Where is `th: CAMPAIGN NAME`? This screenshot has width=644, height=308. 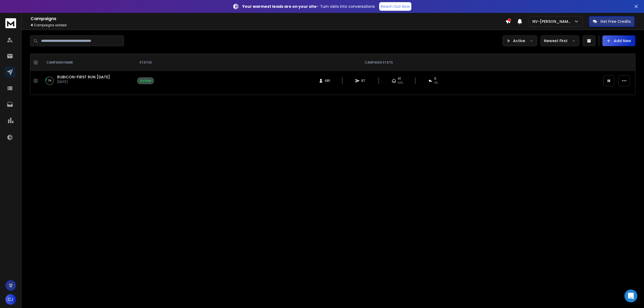
th: CAMPAIGN NAME is located at coordinates (87, 62).